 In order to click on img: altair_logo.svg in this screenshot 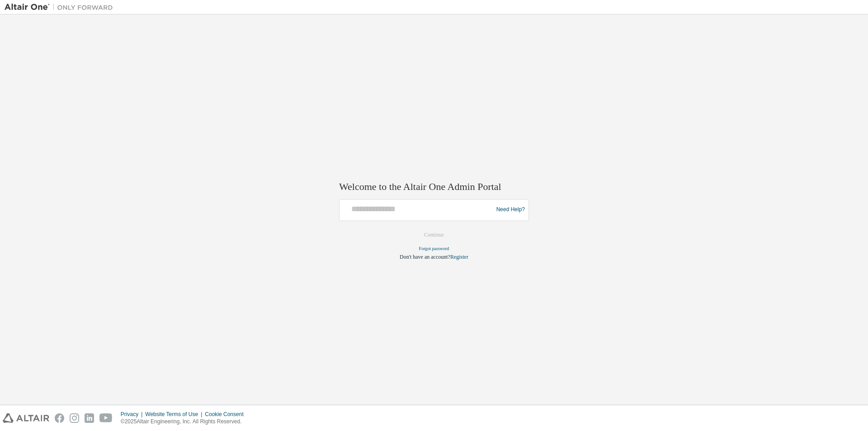, I will do `click(26, 418)`.